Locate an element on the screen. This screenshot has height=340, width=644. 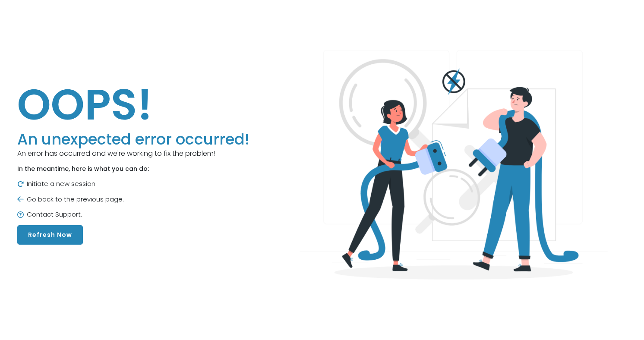
p: Contact Support. is located at coordinates (133, 215).